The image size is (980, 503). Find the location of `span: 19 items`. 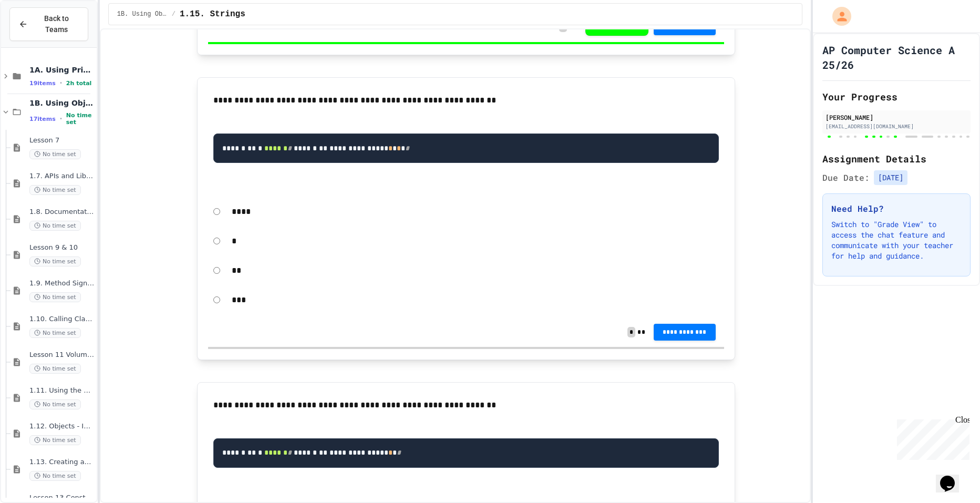

span: 19 items is located at coordinates (42, 83).